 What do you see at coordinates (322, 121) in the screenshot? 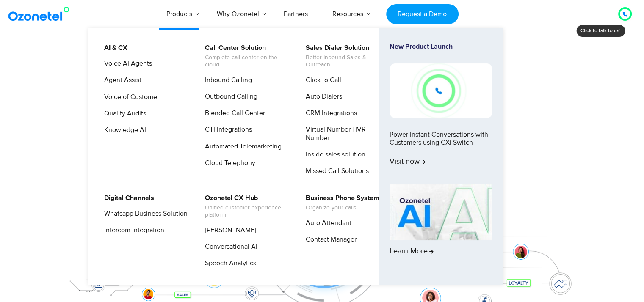
I see `div: Turn every conversation into a growth engine for your enterprise.` at bounding box center [322, 121].